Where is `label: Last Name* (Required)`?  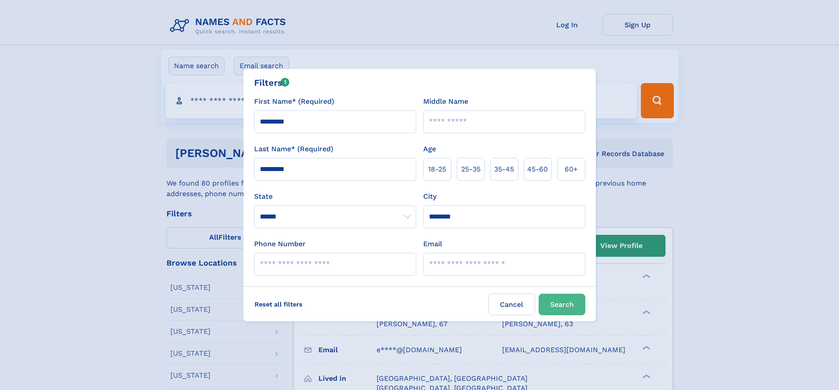
label: Last Name* (Required) is located at coordinates (294, 149).